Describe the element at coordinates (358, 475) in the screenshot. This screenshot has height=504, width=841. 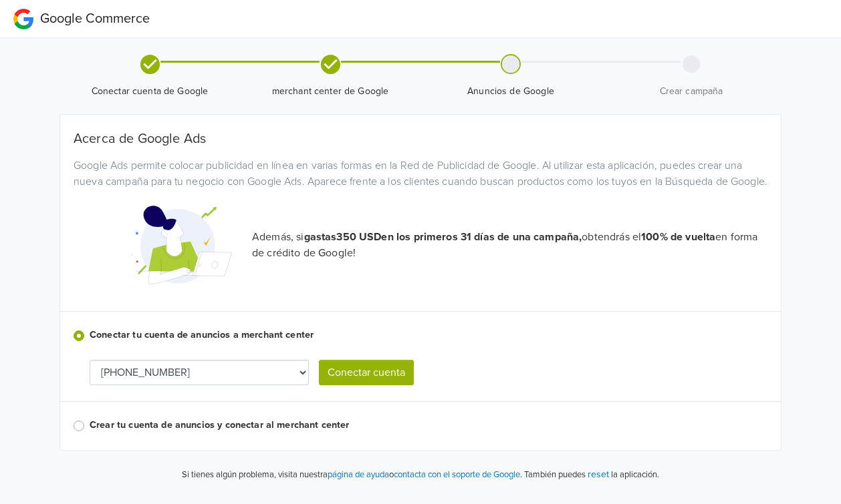
I see `a: página de ayuda` at that location.